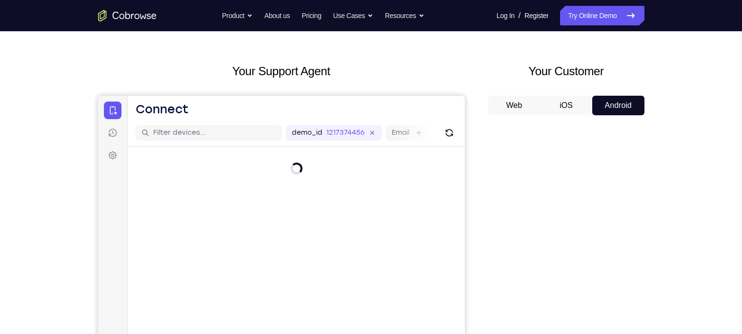 The image size is (742, 334). I want to click on a: Register, so click(536, 16).